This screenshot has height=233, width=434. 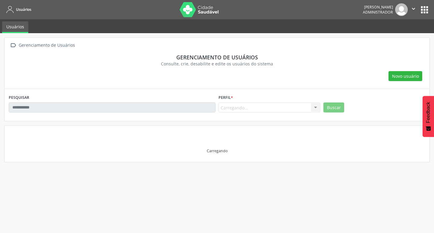 What do you see at coordinates (217, 151) in the screenshot?
I see `div: Carregando` at bounding box center [217, 151].